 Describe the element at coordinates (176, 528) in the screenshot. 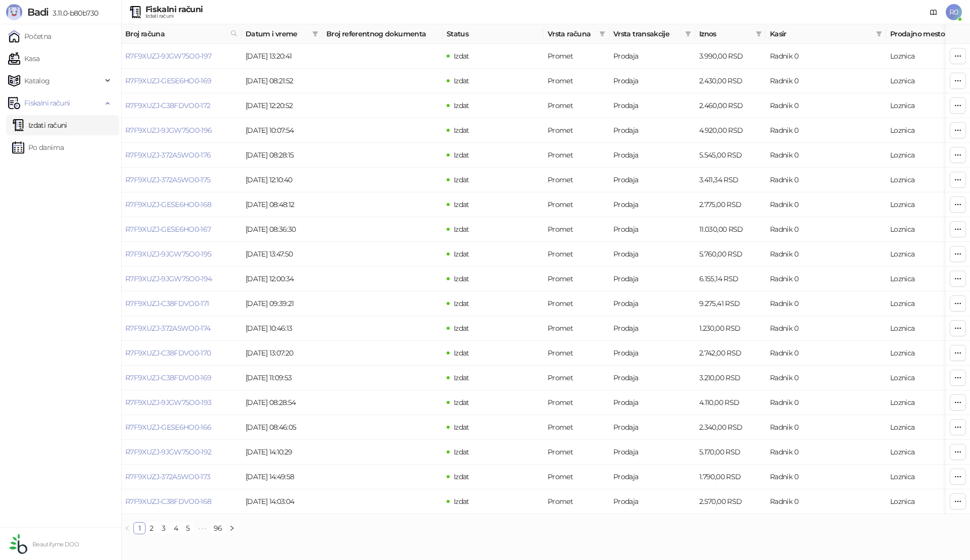

I see `a: 4` at that location.